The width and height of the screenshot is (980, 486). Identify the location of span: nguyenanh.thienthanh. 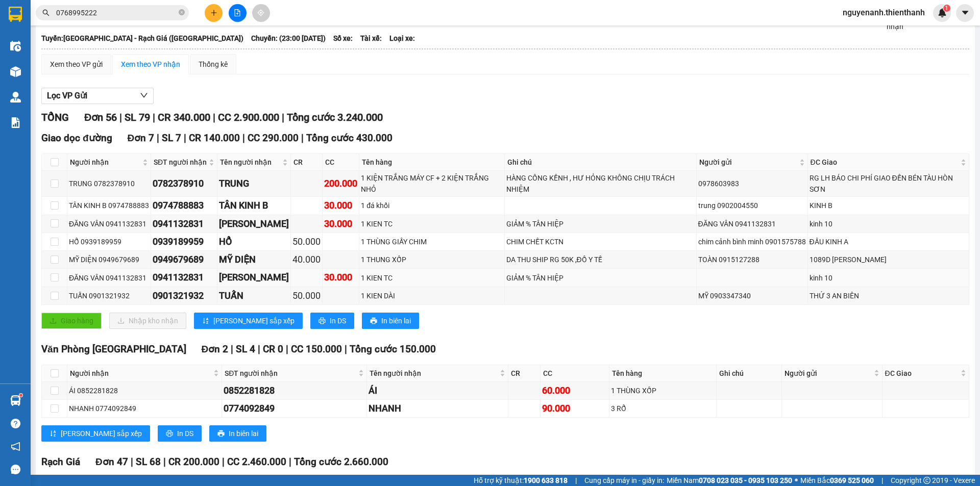
(883, 12).